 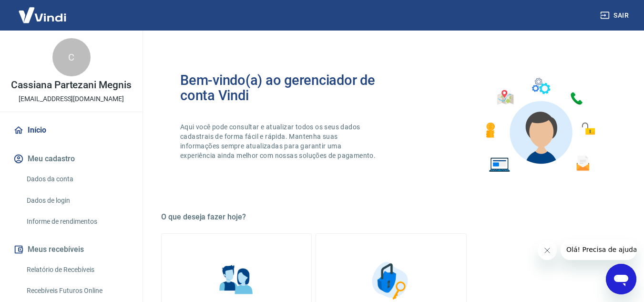 I want to click on a: Informe de rendimentos, so click(x=77, y=221).